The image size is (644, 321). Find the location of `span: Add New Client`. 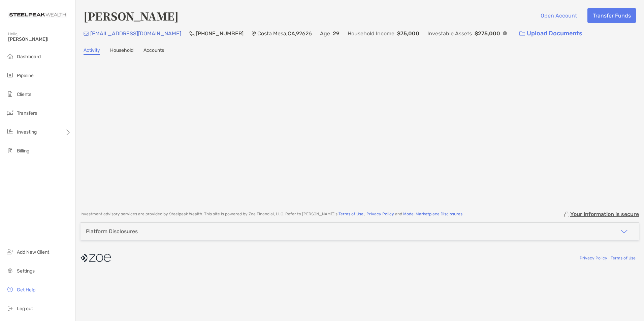

span: Add New Client is located at coordinates (33, 252).